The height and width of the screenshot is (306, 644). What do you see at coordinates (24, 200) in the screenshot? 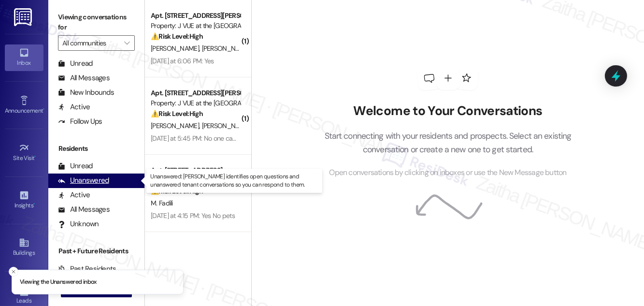
I see `a: Insights •` at bounding box center [24, 200].